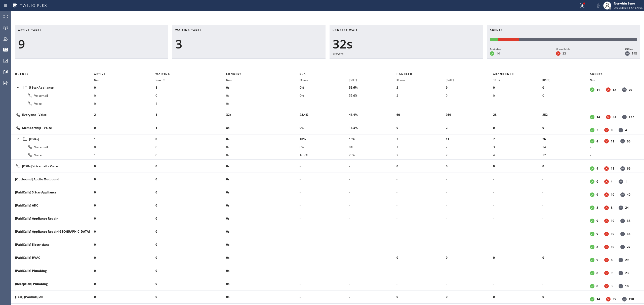  Describe the element at coordinates (626, 181) in the screenshot. I see `dd: 1` at that location.